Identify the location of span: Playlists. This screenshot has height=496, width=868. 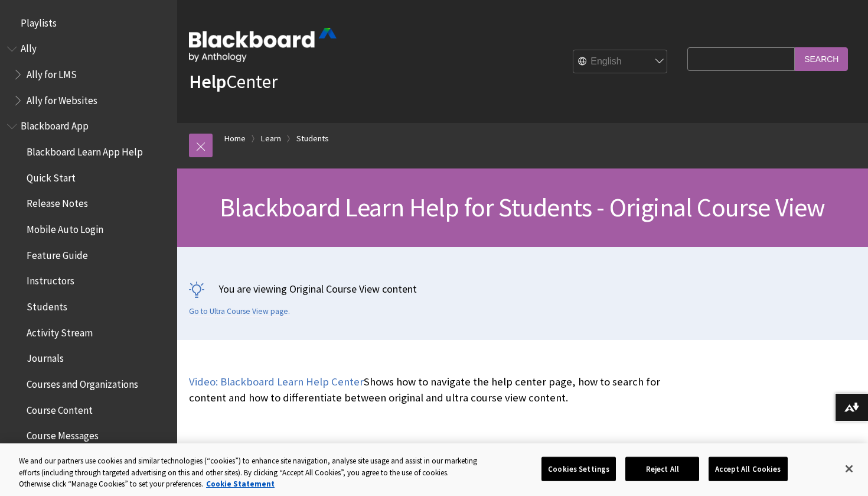
(38, 21).